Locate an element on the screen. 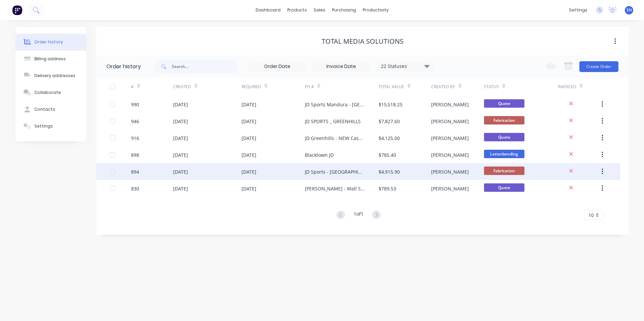  div: purchasing is located at coordinates (344, 10).